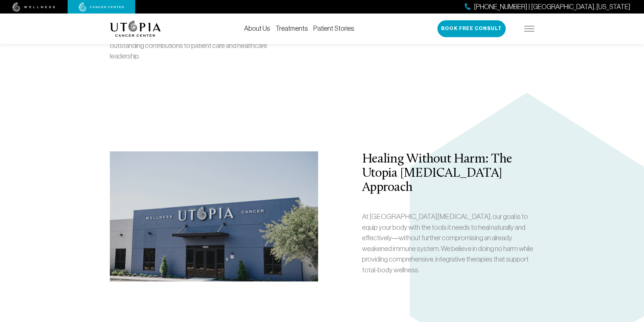 This screenshot has height=322, width=644. Describe the element at coordinates (34, 7) in the screenshot. I see `img: wellness` at that location.